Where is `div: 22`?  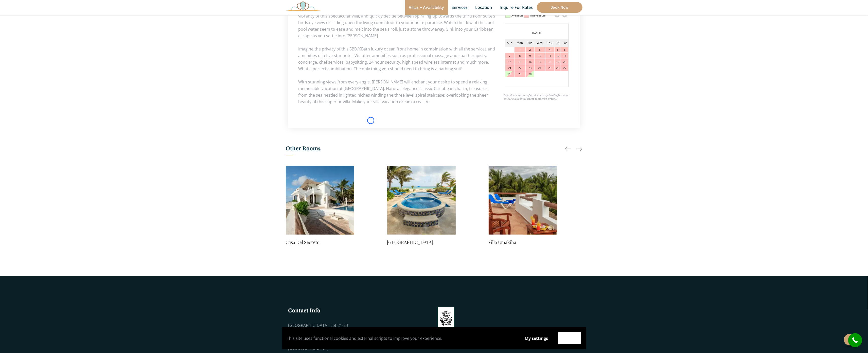 div: 22 is located at coordinates (519, 68).